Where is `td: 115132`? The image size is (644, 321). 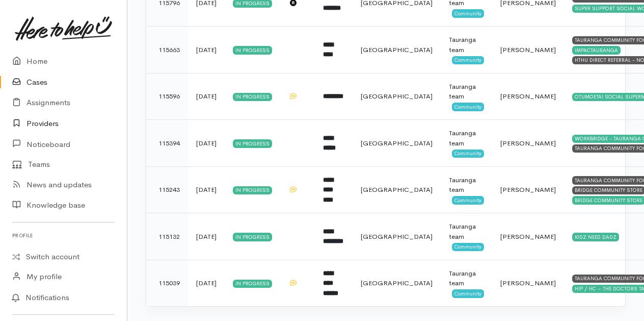
td: 115132 is located at coordinates (167, 237).